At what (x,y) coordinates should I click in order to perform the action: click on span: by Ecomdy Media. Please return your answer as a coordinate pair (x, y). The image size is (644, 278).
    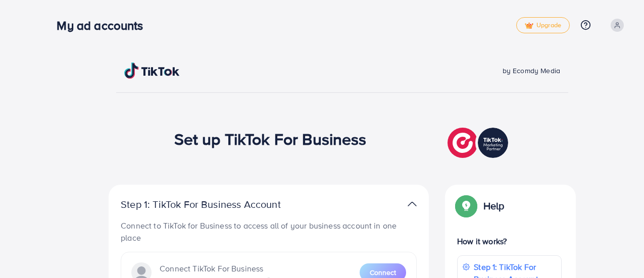
    Looking at the image, I should click on (531, 71).